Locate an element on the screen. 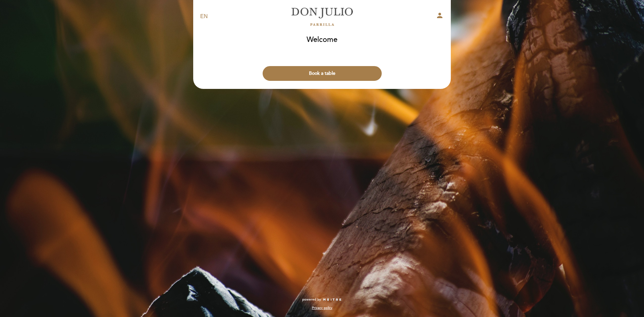  i: person is located at coordinates (440, 16).